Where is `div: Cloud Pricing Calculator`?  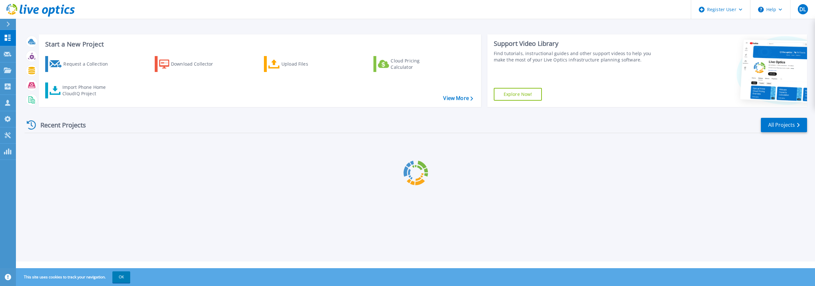
div: Cloud Pricing Calculator is located at coordinates (416, 64).